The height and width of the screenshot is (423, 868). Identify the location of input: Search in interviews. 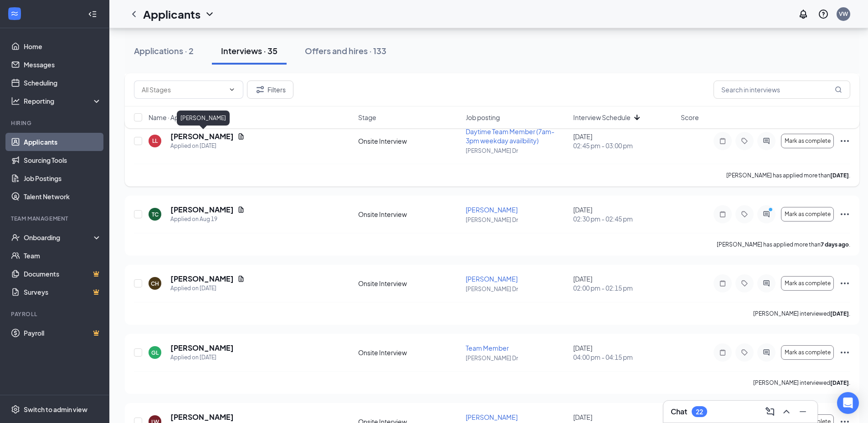
(782, 90).